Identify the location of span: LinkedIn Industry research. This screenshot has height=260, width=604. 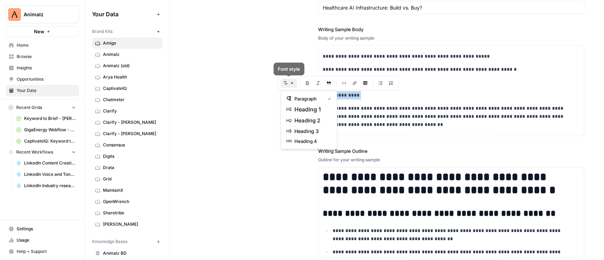
(50, 186).